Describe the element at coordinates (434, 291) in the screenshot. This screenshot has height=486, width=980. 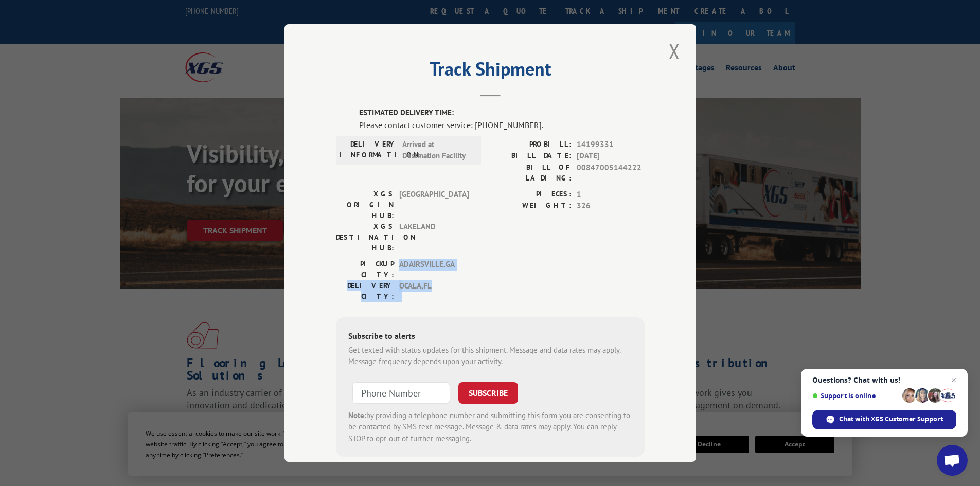
I see `span: OCALA , FL` at that location.